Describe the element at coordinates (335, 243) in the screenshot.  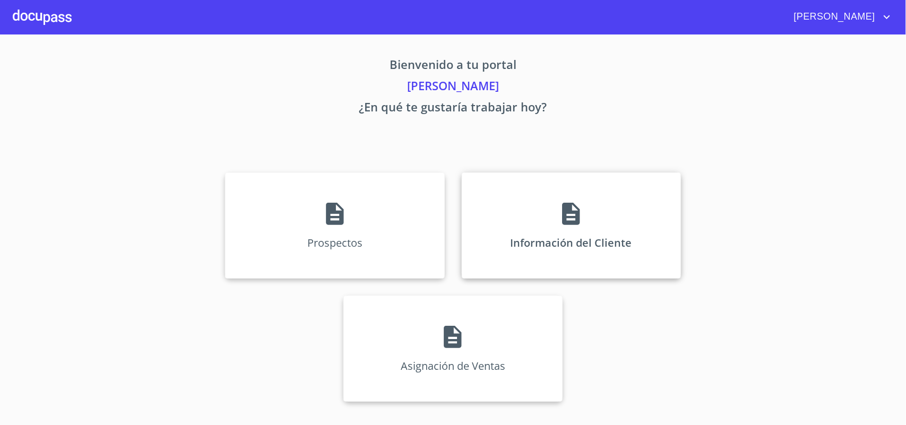
I see `p: Prospectos` at that location.